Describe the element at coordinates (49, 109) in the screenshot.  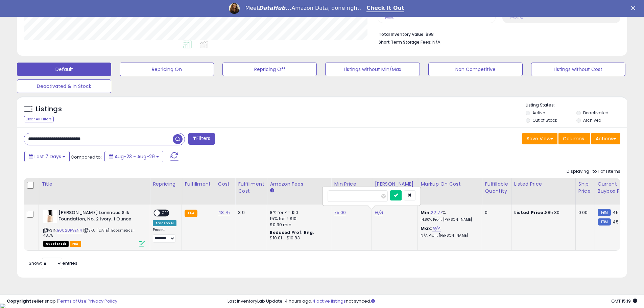
I see `h5: Listings` at that location.